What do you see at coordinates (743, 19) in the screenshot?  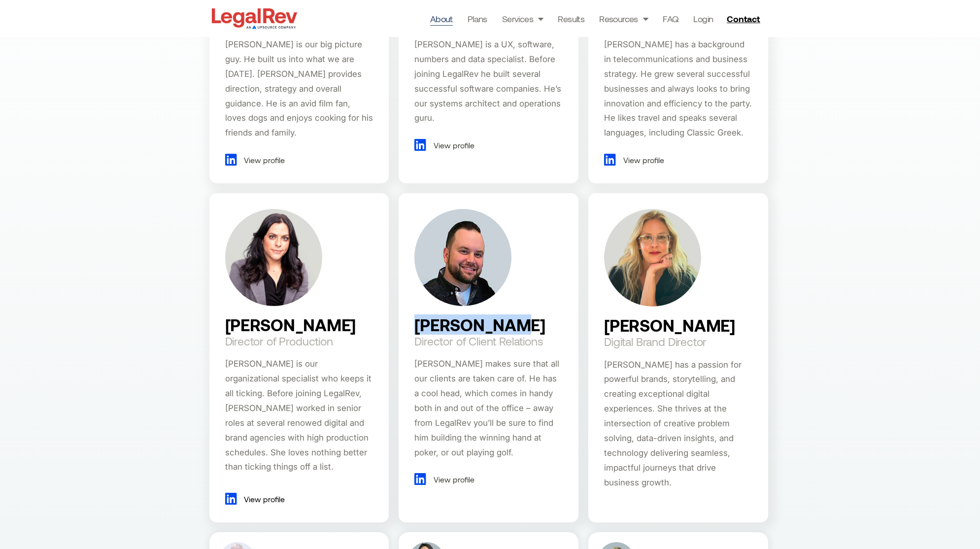 I see `span: Contact` at bounding box center [743, 19].